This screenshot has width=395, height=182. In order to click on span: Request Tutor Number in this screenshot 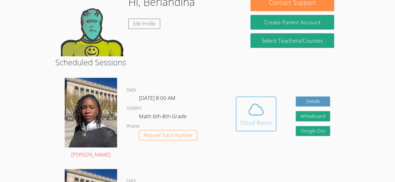, I will do `click(168, 135)`.